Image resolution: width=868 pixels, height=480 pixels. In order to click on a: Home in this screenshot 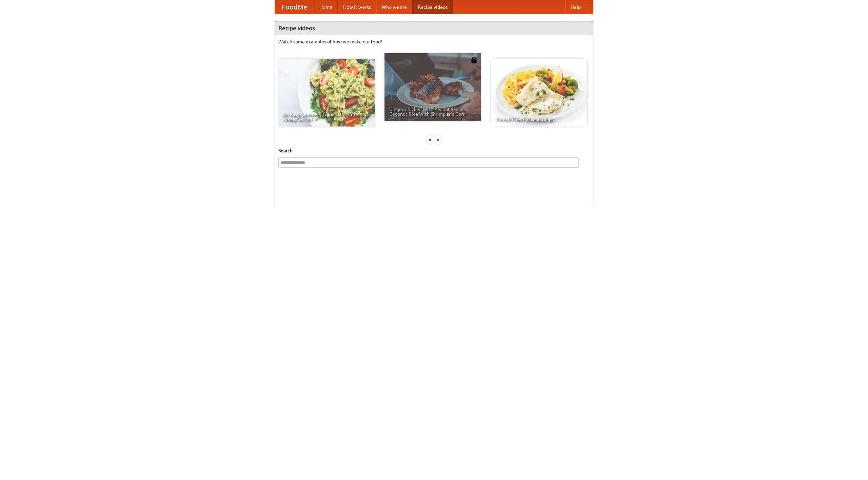, I will do `click(326, 7)`.